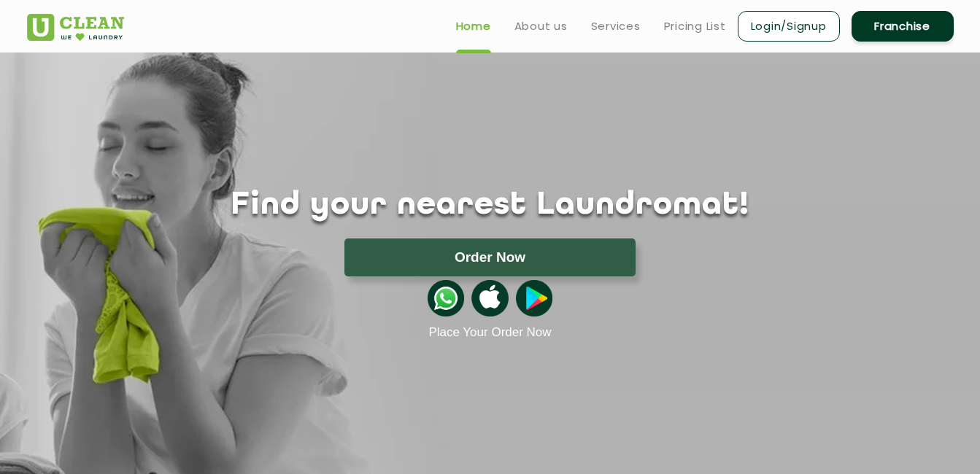  Describe the element at coordinates (446, 299) in the screenshot. I see `img: whatsappicon.png` at that location.